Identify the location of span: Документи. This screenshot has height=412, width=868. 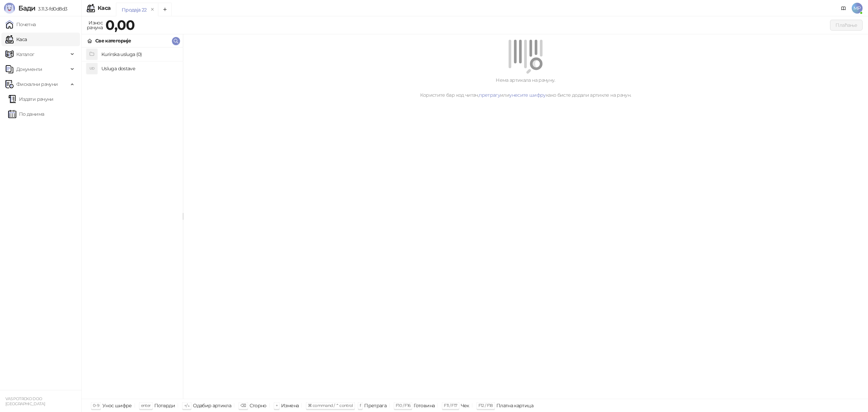
(30, 69).